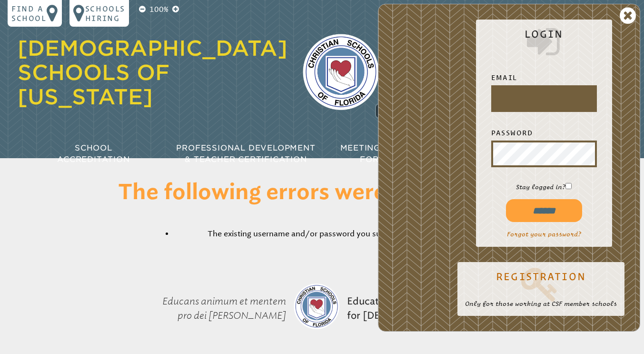 This screenshot has width=644, height=354. What do you see at coordinates (540, 284) in the screenshot?
I see `a: Registration` at bounding box center [540, 284].